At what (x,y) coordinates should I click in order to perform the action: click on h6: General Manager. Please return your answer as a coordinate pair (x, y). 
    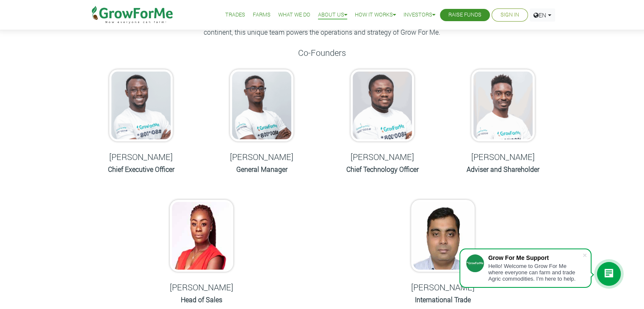
    Looking at the image, I should click on (262, 169).